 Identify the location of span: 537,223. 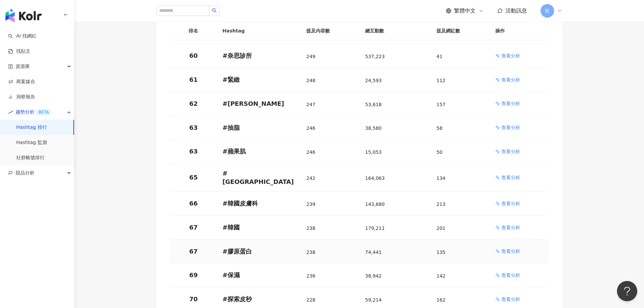
(375, 56).